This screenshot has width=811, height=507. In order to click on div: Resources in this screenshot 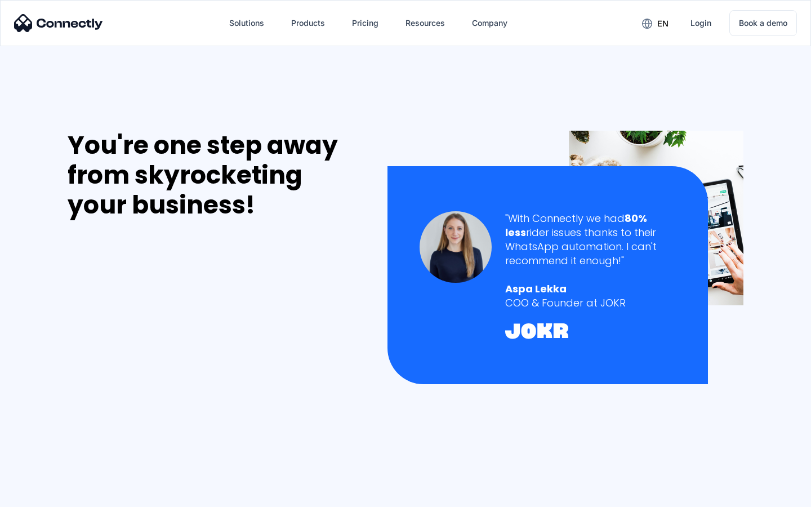, I will do `click(425, 23)`.